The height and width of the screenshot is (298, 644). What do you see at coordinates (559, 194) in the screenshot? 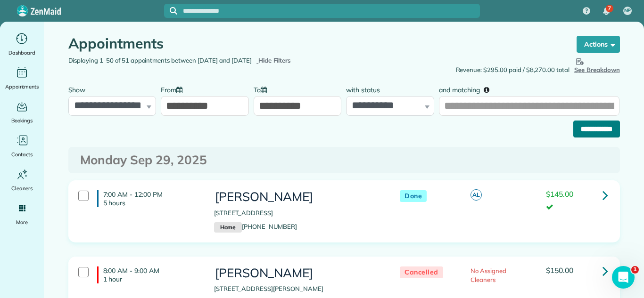
I see `span: $145.00` at bounding box center [559, 194].